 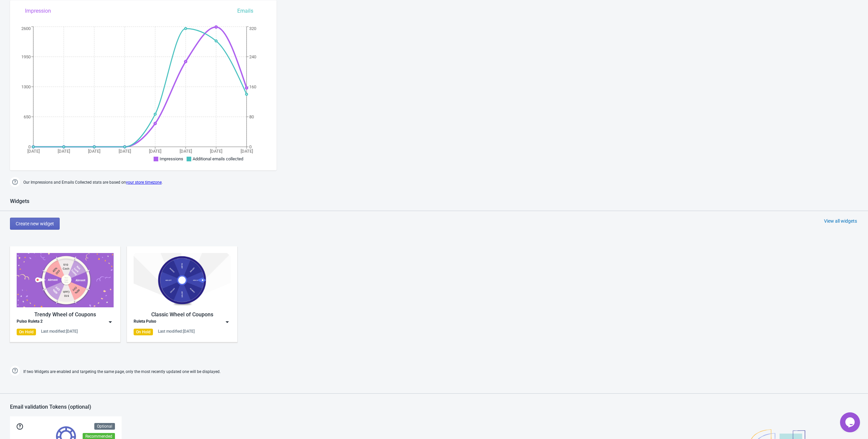 I want to click on div: Classic Wheel of Coupons, so click(x=182, y=314).